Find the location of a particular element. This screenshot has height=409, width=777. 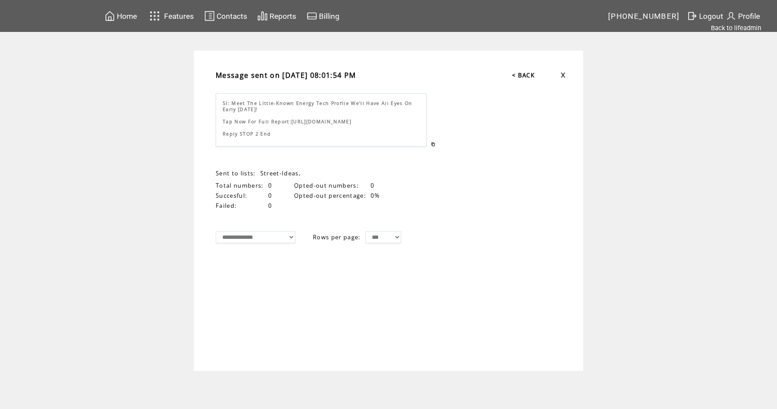

img: profile.svg is located at coordinates (731, 16).